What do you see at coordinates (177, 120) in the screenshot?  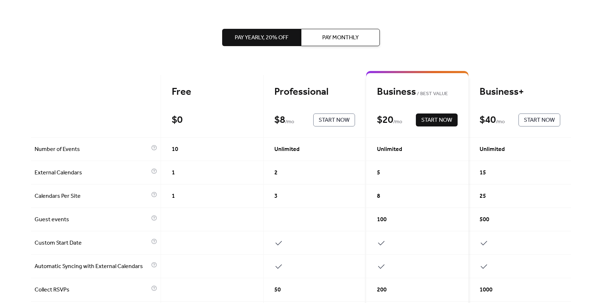 I see `div: $ 0` at bounding box center [177, 120].